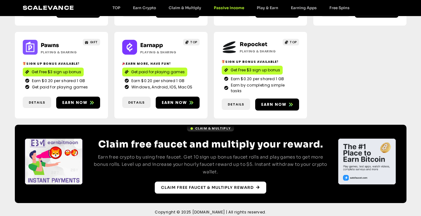  I want to click on a: Passive Income, so click(229, 8).